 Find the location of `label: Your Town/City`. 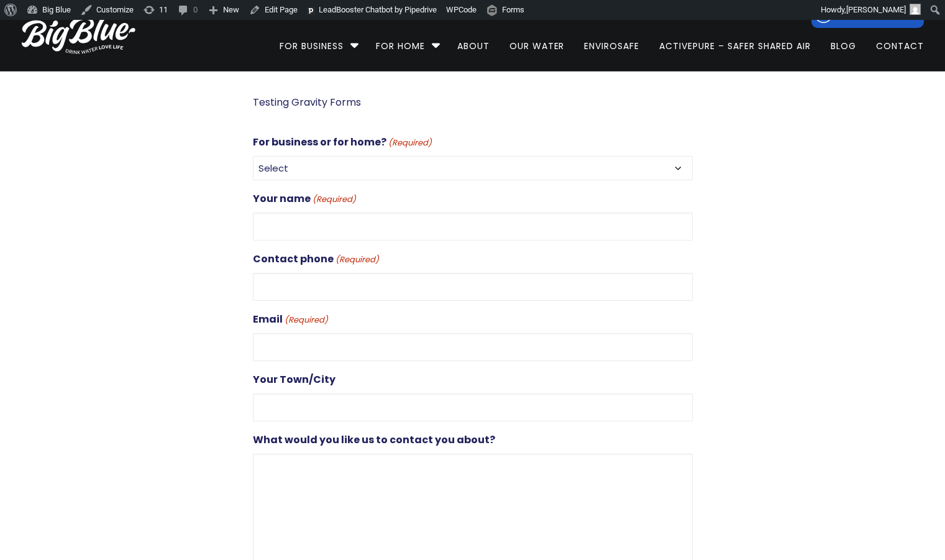

label: Your Town/City is located at coordinates (294, 379).